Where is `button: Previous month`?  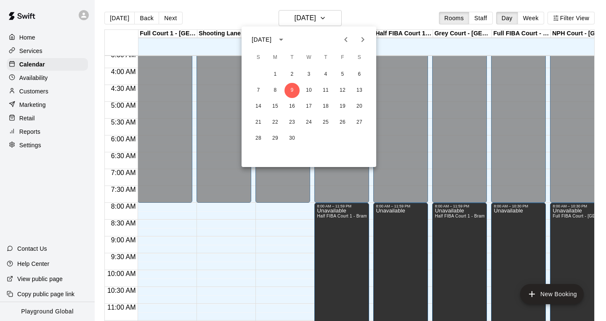
button: Previous month is located at coordinates (346, 40).